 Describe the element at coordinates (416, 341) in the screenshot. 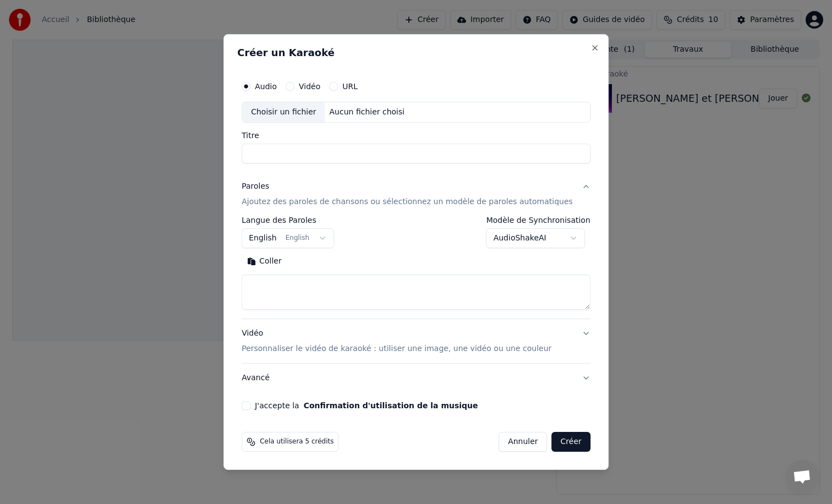

I see `button: VidéoPersonnaliser le vidéo de karaoké : utiliser une image, une vidéo ou une couleur` at that location.